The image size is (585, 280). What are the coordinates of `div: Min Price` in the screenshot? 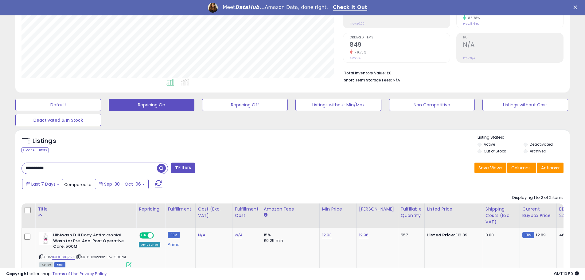 It's located at (338, 209).